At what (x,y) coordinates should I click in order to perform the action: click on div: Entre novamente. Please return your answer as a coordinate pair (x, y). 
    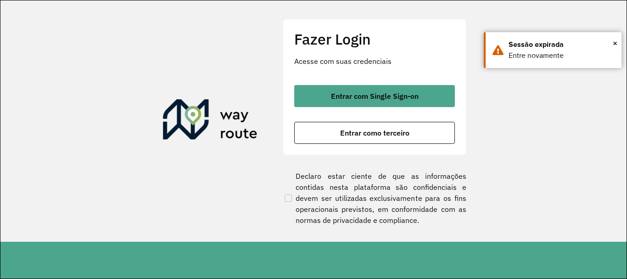
    Looking at the image, I should click on (562, 56).